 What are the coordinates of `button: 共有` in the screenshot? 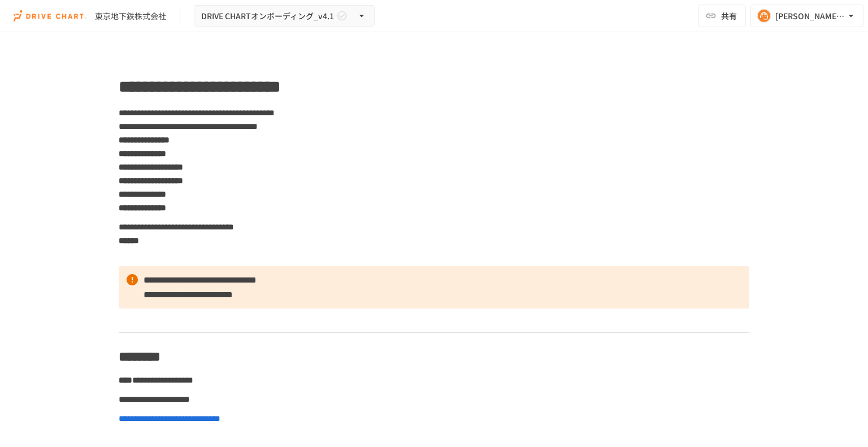 It's located at (722, 16).